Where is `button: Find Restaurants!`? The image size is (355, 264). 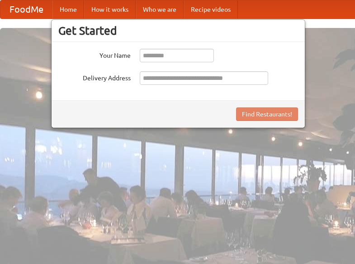 button: Find Restaurants! is located at coordinates (267, 114).